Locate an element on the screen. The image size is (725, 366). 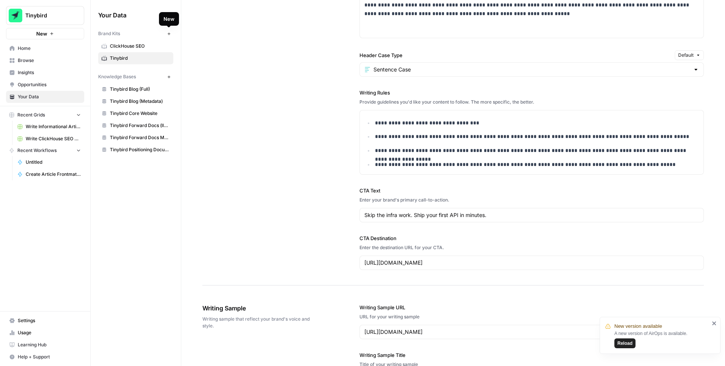
span: Brand Kits is located at coordinates (109, 34).